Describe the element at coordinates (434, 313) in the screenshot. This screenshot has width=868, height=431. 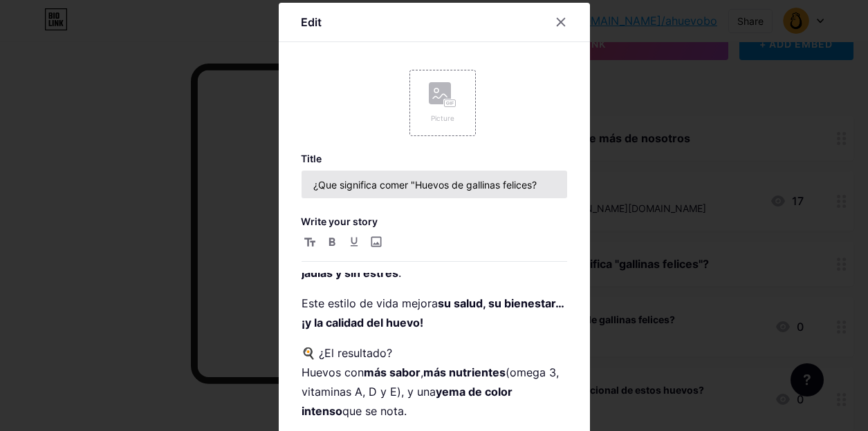
I see `p: Este estilo de vida mejora` at that location.